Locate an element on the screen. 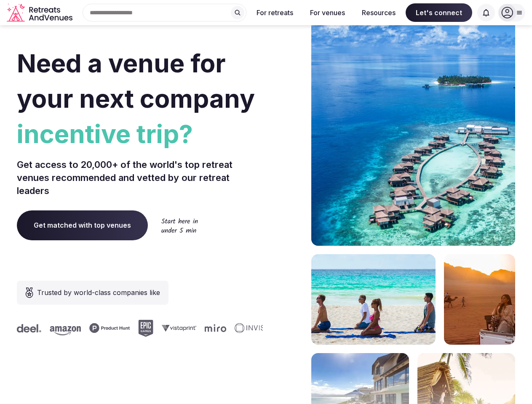  span: Trusted by world-class companies like is located at coordinates (99, 293).